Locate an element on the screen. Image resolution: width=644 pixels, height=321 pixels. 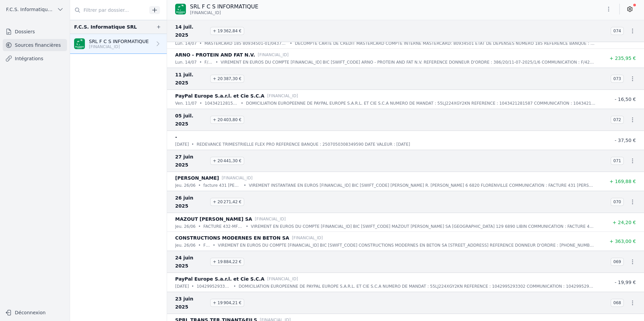
span: 069 is located at coordinates (617, 262).